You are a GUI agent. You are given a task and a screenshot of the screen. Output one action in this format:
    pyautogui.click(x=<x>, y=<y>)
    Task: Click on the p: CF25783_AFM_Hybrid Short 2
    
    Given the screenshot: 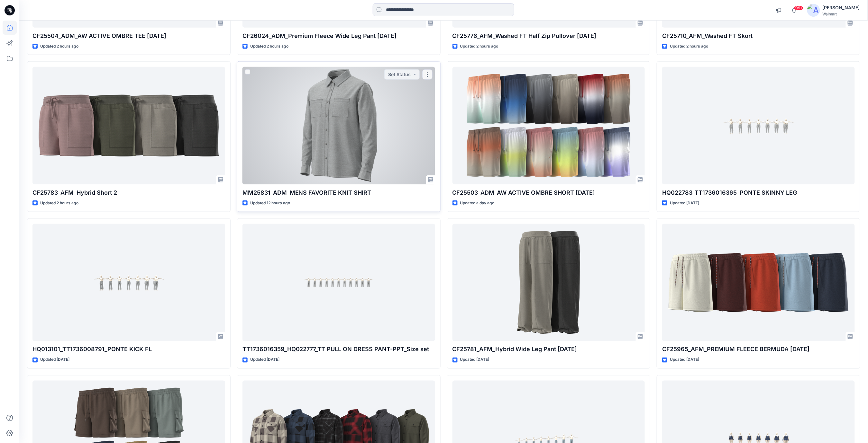 What is the action you would take?
    pyautogui.click(x=128, y=193)
    